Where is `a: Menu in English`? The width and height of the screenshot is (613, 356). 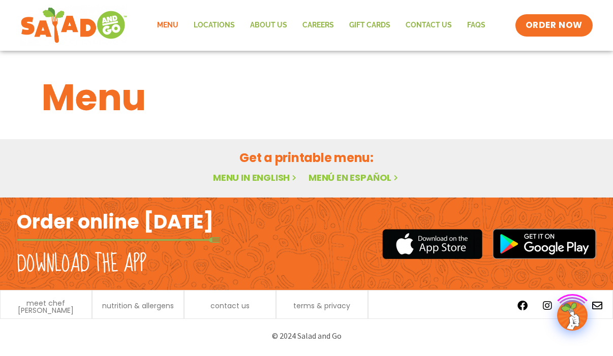 a: Menu in English is located at coordinates (256, 177).